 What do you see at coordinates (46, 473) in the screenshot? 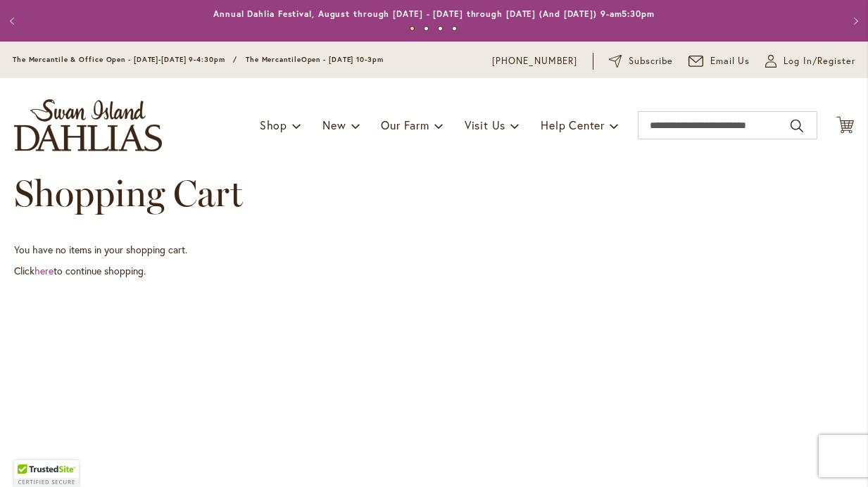
I see `div: TrustedSite Certified` at bounding box center [46, 473].